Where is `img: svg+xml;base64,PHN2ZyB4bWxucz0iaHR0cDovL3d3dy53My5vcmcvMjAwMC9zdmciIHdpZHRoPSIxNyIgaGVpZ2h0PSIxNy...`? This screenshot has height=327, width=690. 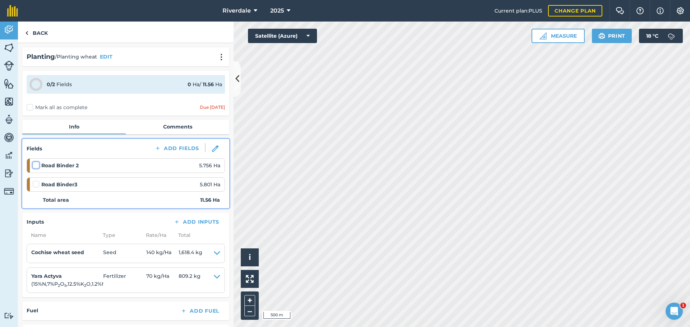
img: svg+xml;base64,PHN2ZyB4bWxucz0iaHR0cDovL3d3dy53My5vcmcvMjAwMC9zdmciIHdpZHRoPSIxNyIgaGVpZ2h0PSIxNy... is located at coordinates (660, 11).